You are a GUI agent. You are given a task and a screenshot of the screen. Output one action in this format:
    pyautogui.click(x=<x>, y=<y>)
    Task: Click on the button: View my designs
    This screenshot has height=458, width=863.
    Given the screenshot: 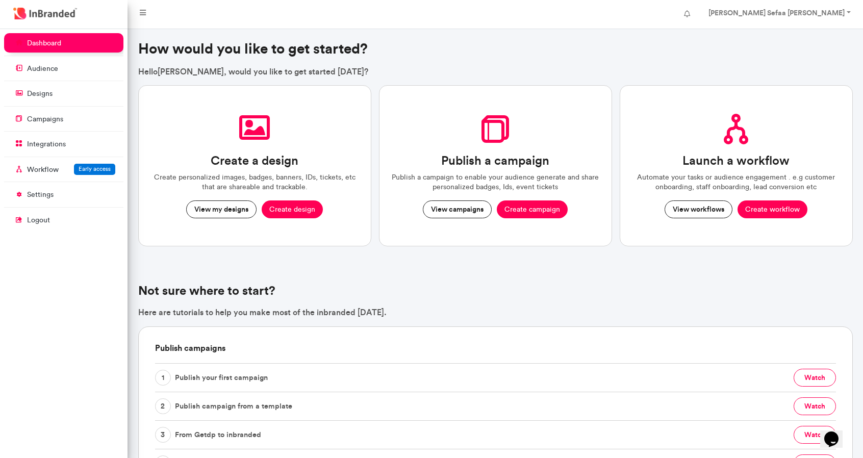 What is the action you would take?
    pyautogui.click(x=221, y=210)
    